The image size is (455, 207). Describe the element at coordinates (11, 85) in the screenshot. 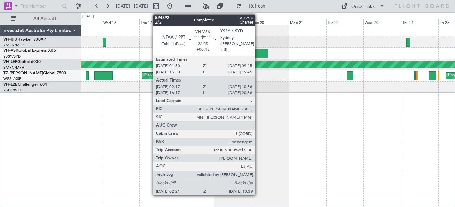

I see `span: VH-L2B` at that location.